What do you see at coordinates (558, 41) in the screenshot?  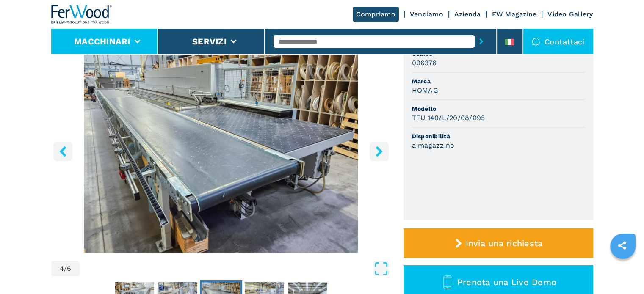 I see `div: Contattaci` at bounding box center [558, 41].